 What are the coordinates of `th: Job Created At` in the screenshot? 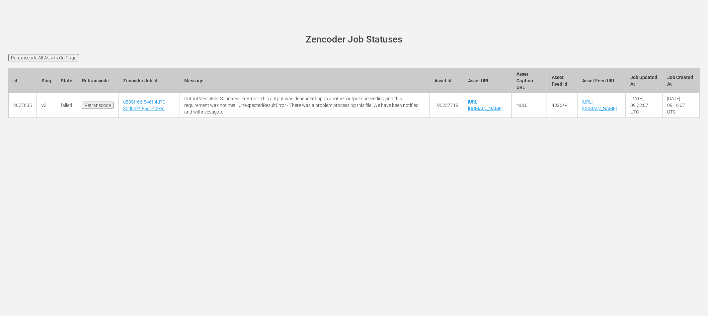 It's located at (681, 80).